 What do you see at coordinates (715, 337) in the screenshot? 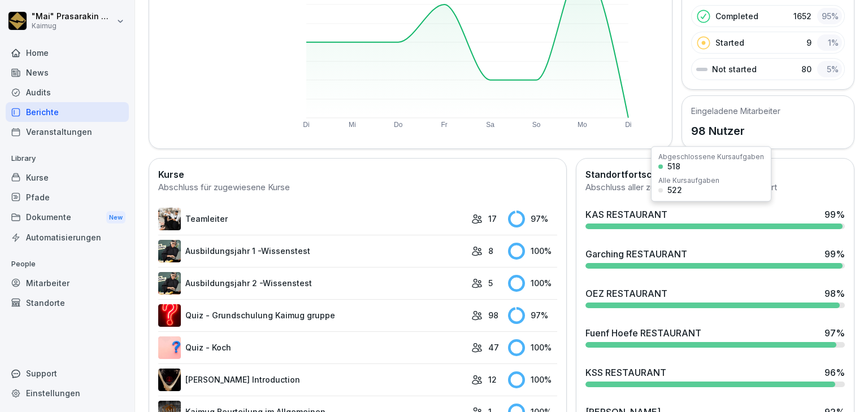
I see `a: Fuenf Hoefe RESTAURANT97%` at bounding box center [715, 337].